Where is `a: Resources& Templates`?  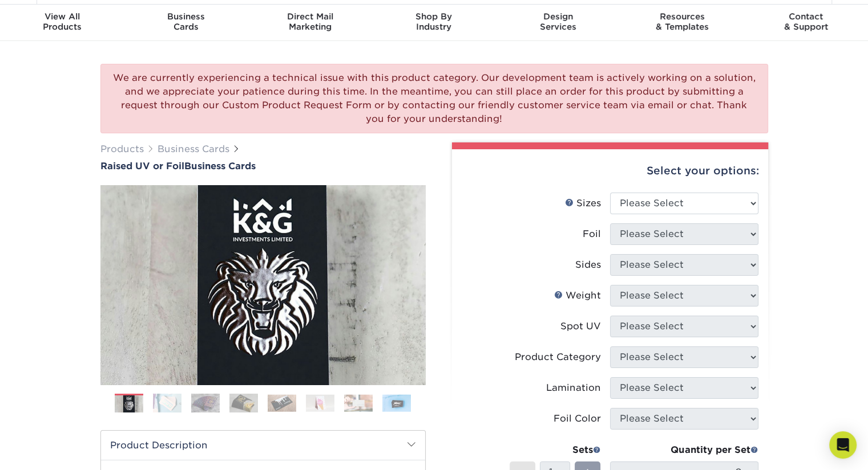 a: Resources& Templates is located at coordinates (682, 23).